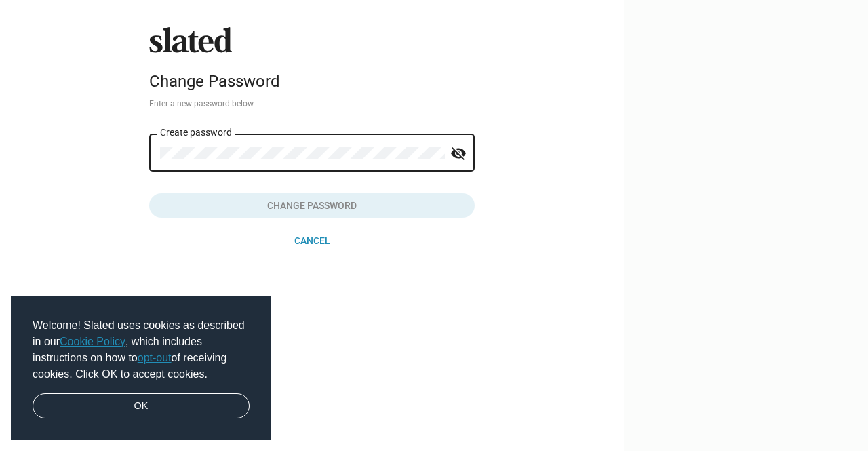 The image size is (868, 451). Describe the element at coordinates (459, 153) in the screenshot. I see `mat-icon: visibility_off` at that location.